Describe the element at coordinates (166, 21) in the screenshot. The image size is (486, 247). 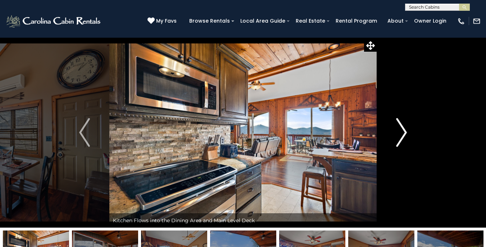
I see `span: My Favs` at that location.